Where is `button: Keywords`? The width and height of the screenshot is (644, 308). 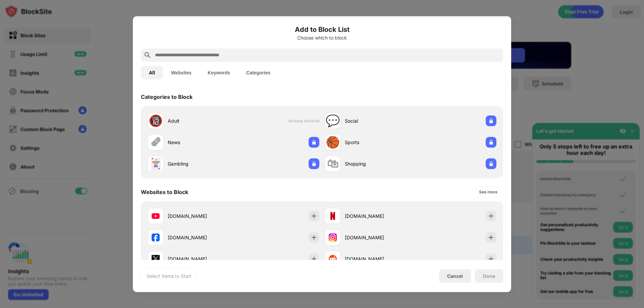 button: Keywords is located at coordinates (218, 72).